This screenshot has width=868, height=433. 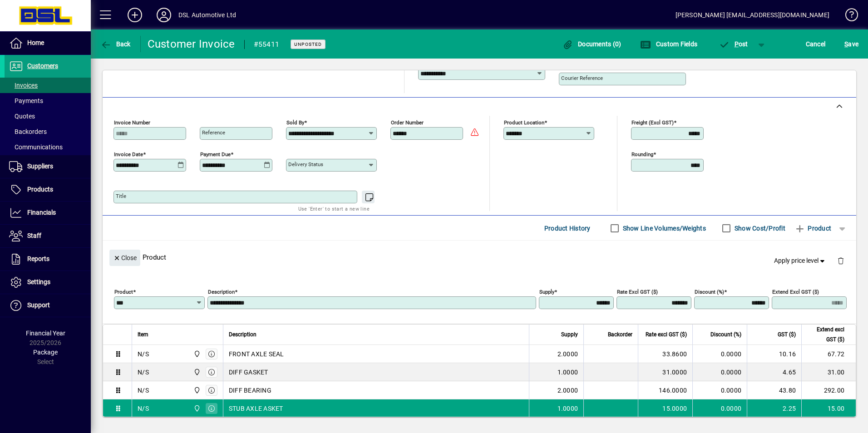 I want to click on app-page-header-button: Close, so click(x=125, y=257).